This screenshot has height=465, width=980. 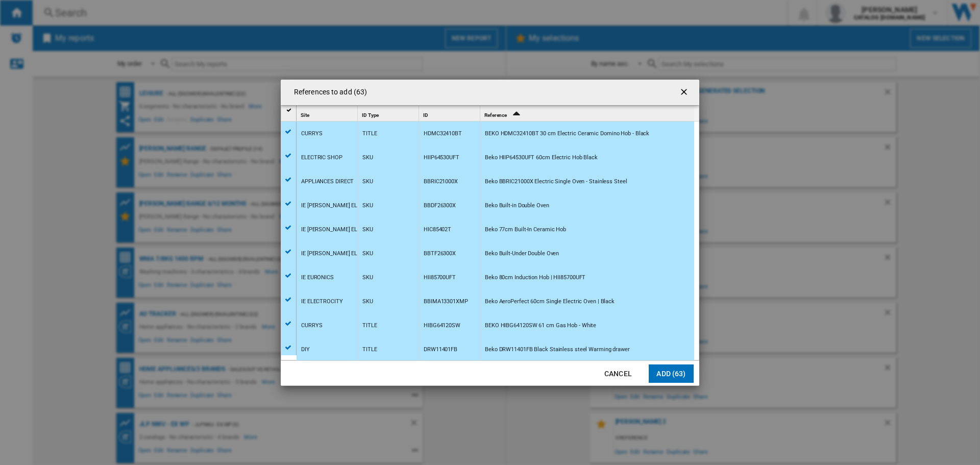 What do you see at coordinates (671, 373) in the screenshot?
I see `button: Add (63)` at bounding box center [671, 373].